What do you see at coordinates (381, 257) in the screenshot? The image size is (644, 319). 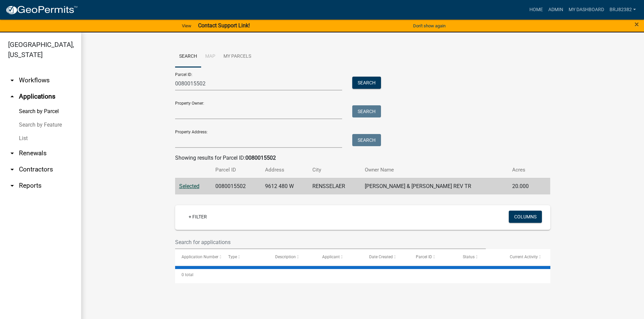 I see `span: Date Created` at bounding box center [381, 257].